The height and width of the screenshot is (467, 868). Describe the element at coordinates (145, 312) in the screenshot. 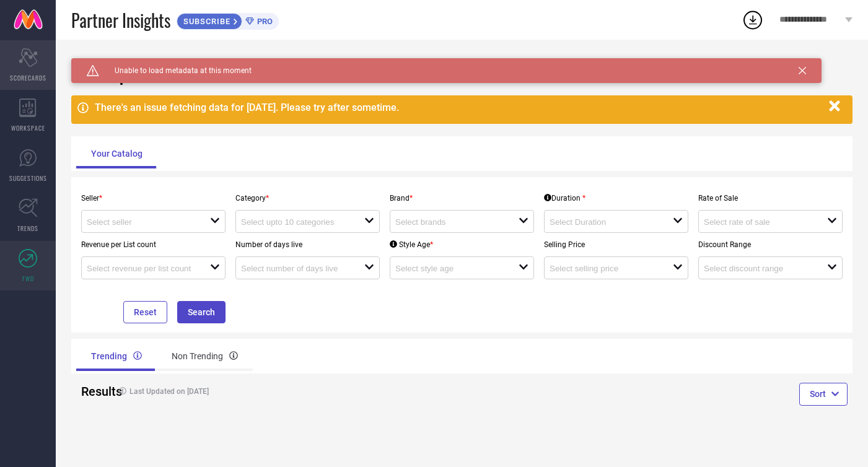

I see `button: Reset` at that location.